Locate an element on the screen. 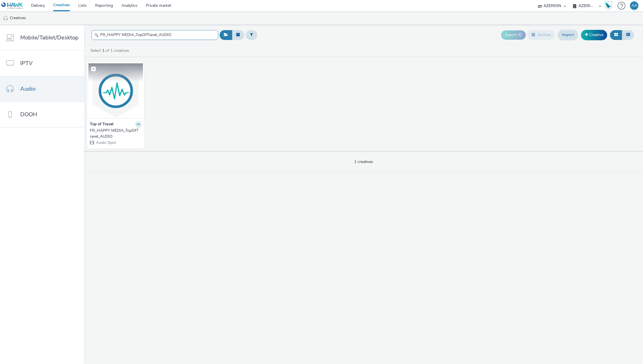 Image resolution: width=643 pixels, height=364 pixels. button: Archive is located at coordinates (541, 35).